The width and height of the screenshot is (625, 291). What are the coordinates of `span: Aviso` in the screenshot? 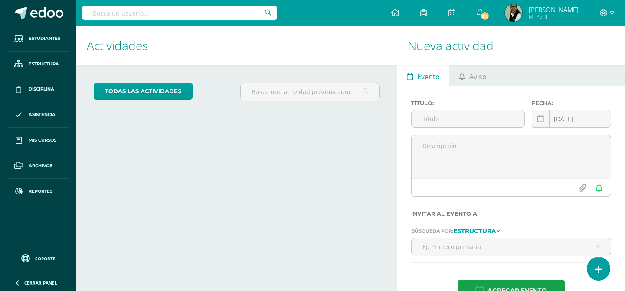 It's located at (478, 77).